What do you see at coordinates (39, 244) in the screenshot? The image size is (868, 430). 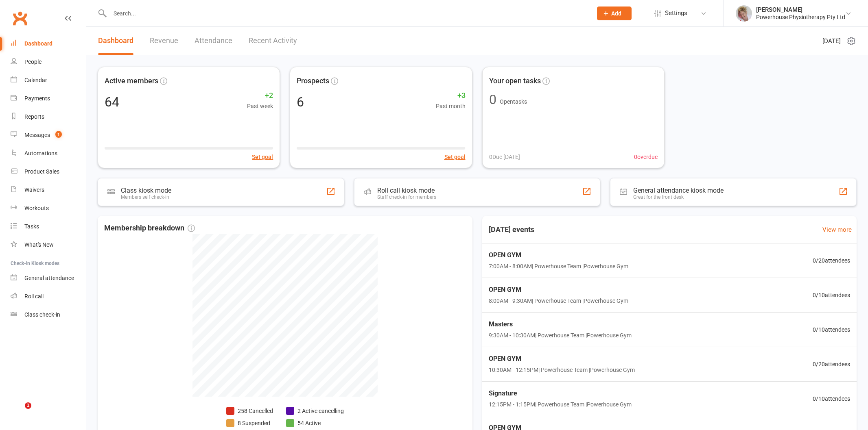 I see `div: What's New` at bounding box center [39, 244].